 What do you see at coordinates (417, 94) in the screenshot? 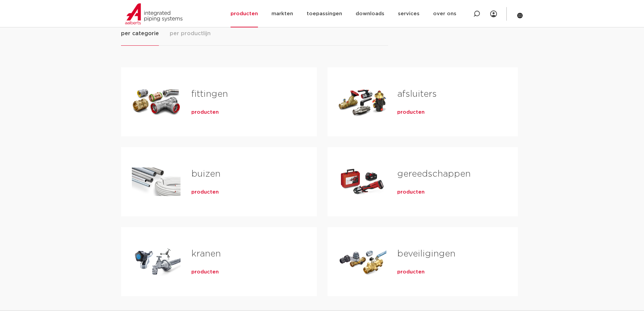
I see `a: afsluiters` at bounding box center [417, 94].